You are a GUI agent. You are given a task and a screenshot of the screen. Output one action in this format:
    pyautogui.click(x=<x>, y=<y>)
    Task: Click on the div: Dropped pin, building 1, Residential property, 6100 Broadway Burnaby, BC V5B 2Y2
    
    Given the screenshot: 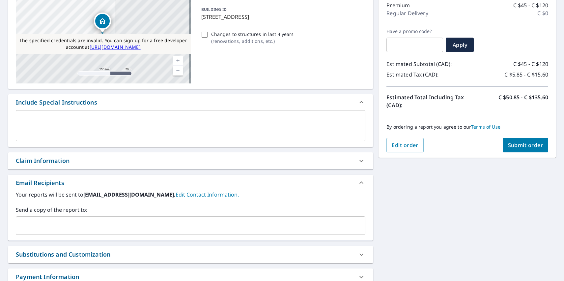 What is the action you would take?
    pyautogui.click(x=102, y=23)
    